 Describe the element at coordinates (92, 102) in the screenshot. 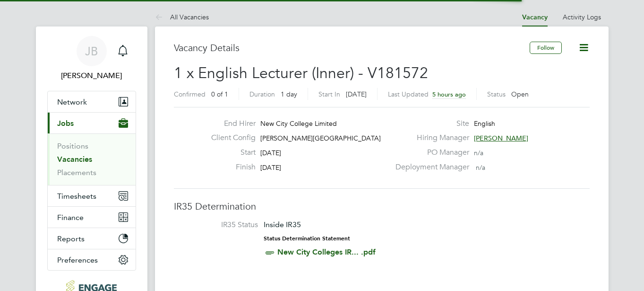

I see `button: Network` at that location.